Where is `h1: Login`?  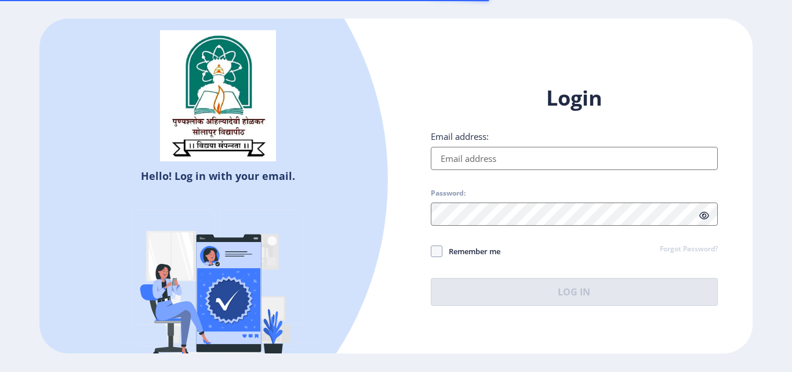 h1: Login is located at coordinates (574, 98).